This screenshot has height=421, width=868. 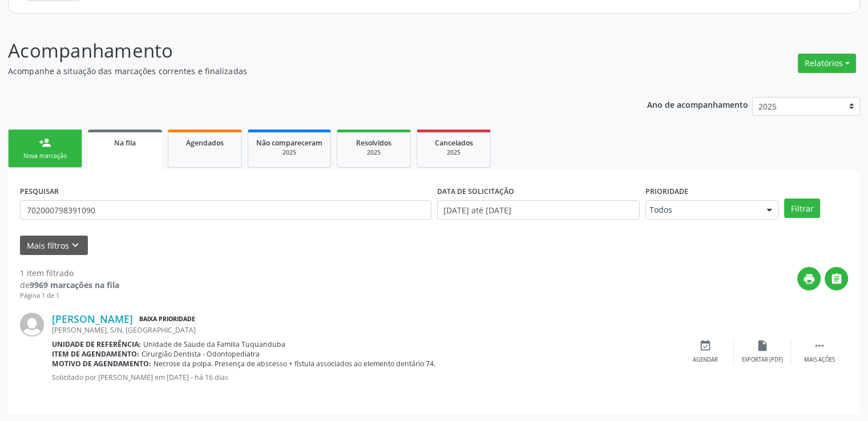 I want to click on span: Necrose da polpa. Presença de abscesso + fístula associados ao elemento dentário 74., so click(x=294, y=363).